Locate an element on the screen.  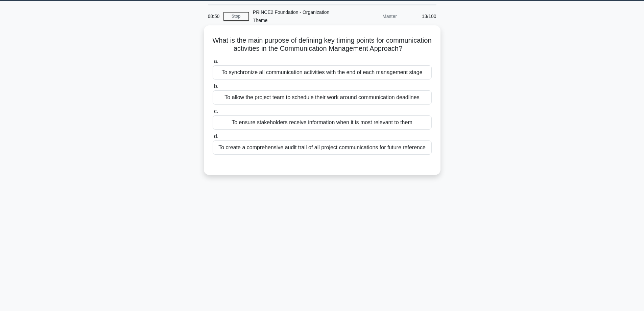
div: Master is located at coordinates (371, 16).